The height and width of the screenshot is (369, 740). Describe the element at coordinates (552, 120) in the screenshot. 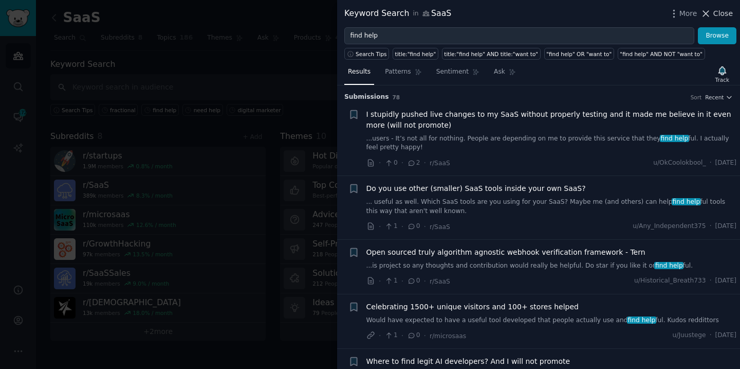

I see `span: I stupidly pushed live changes to my SaaS without properly testing and it made me believe in it e...` at that location.